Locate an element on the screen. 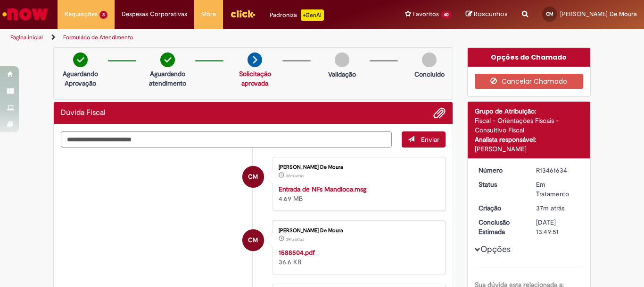 The height and width of the screenshot is (287, 644). div: 29/08/2025 10:49:47 is located at coordinates (558, 208).